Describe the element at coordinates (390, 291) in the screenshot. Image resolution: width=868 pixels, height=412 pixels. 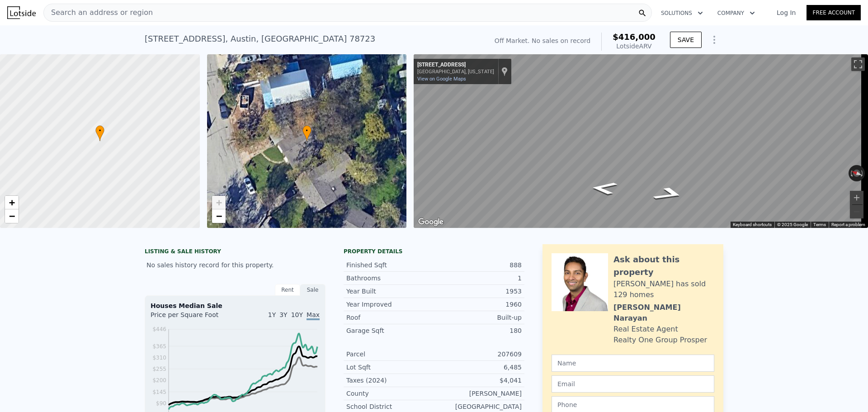
I see `div: Year Built` at that location.